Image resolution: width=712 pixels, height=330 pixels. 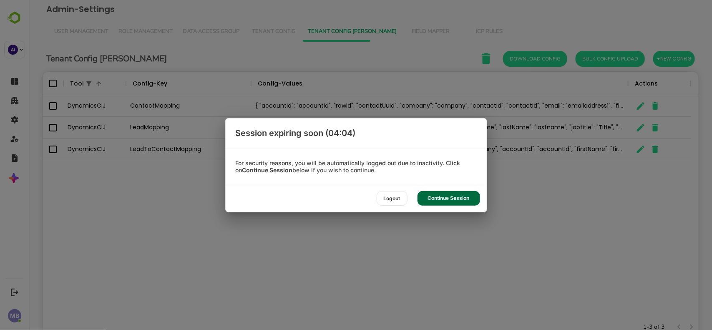 What do you see at coordinates (449, 198) in the screenshot?
I see `div: Continue Session` at bounding box center [449, 198].